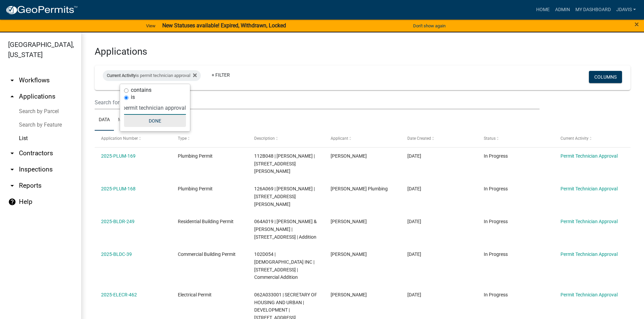 The height and width of the screenshot is (319, 644). What do you see at coordinates (626, 10) in the screenshot?
I see `a: jdavis` at bounding box center [626, 10].